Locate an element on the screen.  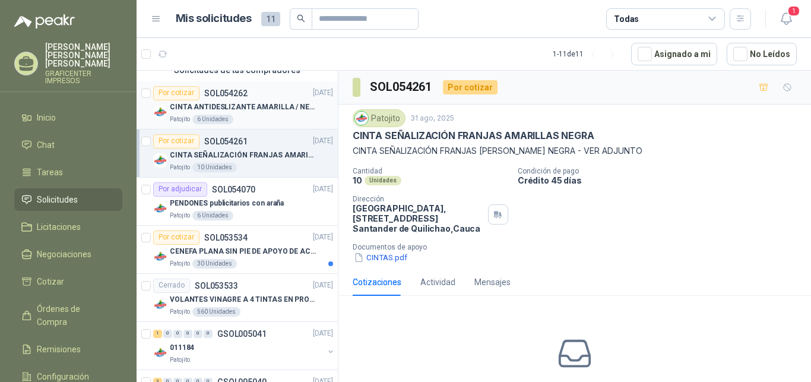
p: PENDONES publicitarios con araña is located at coordinates (227, 203).